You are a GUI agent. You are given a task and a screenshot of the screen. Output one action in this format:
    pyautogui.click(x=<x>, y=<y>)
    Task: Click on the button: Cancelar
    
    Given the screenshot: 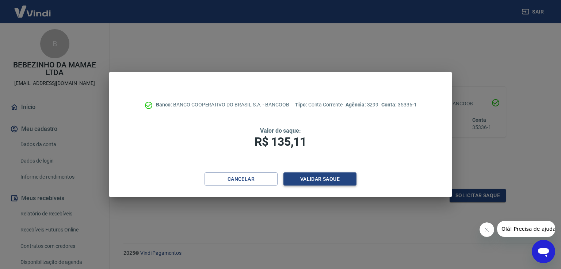 What is the action you would take?
    pyautogui.click(x=241, y=179)
    